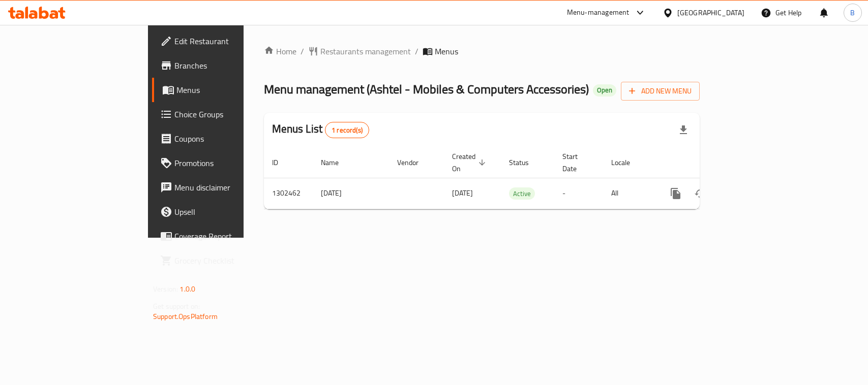  Describe the element at coordinates (470, 163) in the screenshot. I see `span: Created On` at that location.